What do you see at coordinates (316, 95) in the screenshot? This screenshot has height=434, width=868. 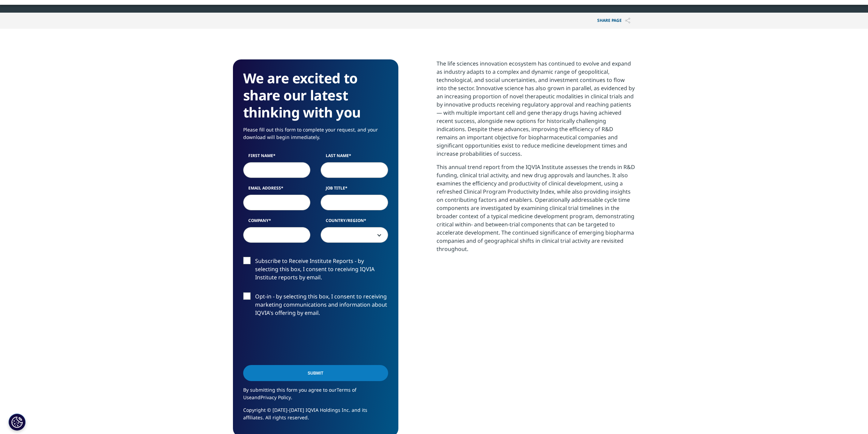 I see `h3: We are excited to share our latest thinking with you` at bounding box center [316, 95].